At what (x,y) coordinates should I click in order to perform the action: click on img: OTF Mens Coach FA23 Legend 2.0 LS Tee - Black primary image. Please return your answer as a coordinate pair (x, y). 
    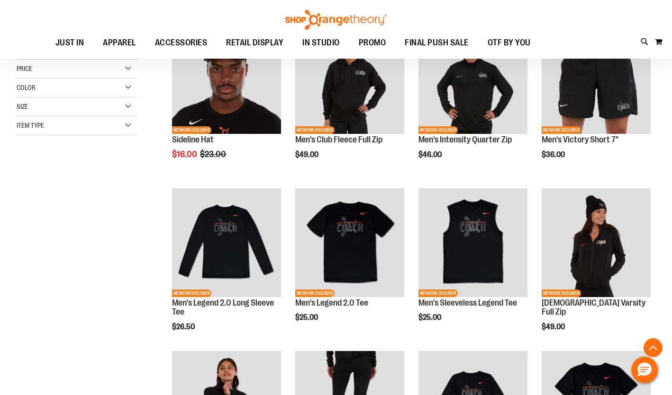
    Looking at the image, I should click on (226, 243).